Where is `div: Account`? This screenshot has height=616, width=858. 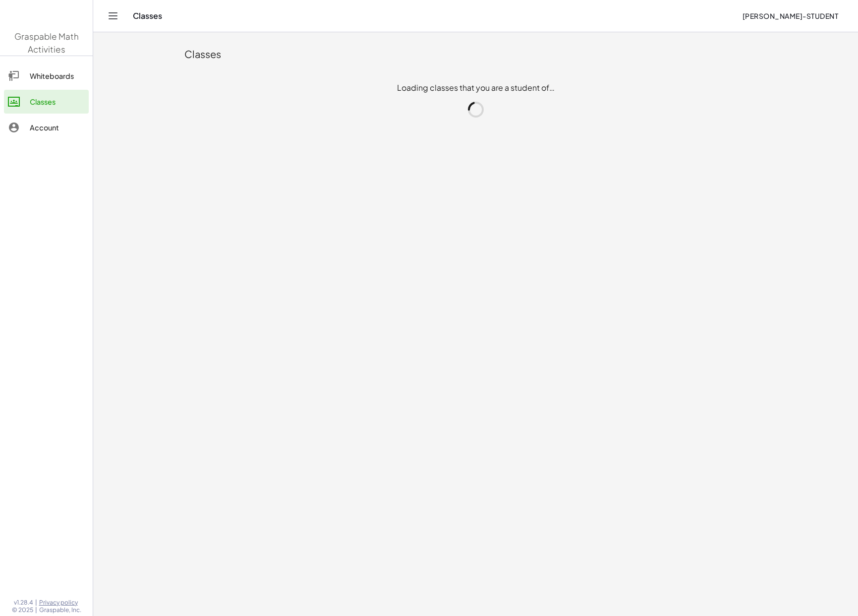 div: Account is located at coordinates (57, 127).